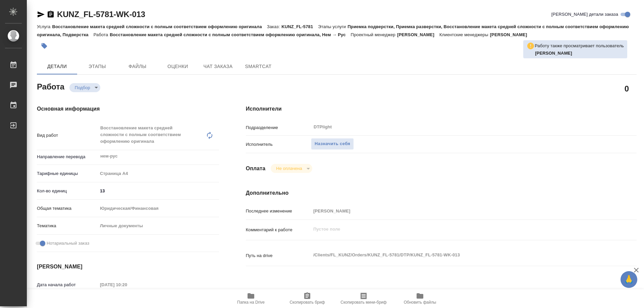 Image resolution: width=644 pixels, height=308 pixels. Describe the element at coordinates (279, 211) in the screenshot. I see `p: Последнее изменение` at that location.